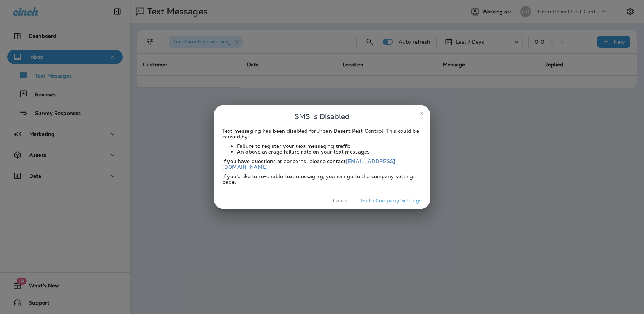  Describe the element at coordinates (391, 200) in the screenshot. I see `button: Go to Company Settings` at that location.